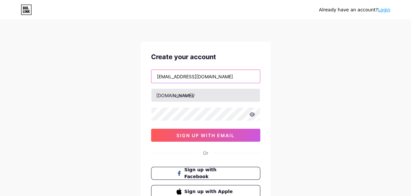 The width and height of the screenshot is (411, 196). What do you see at coordinates (206, 173) in the screenshot?
I see `button: Sign up with Facebook` at bounding box center [206, 173].